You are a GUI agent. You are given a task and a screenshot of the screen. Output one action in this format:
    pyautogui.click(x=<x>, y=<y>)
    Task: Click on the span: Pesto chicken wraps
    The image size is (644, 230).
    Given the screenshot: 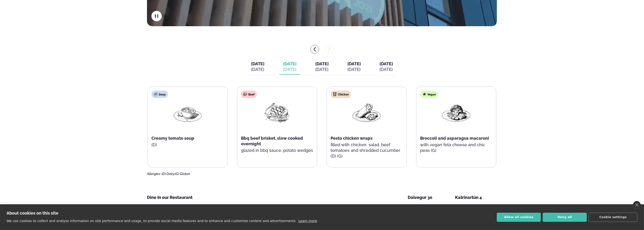 What is the action you would take?
    pyautogui.click(x=351, y=138)
    